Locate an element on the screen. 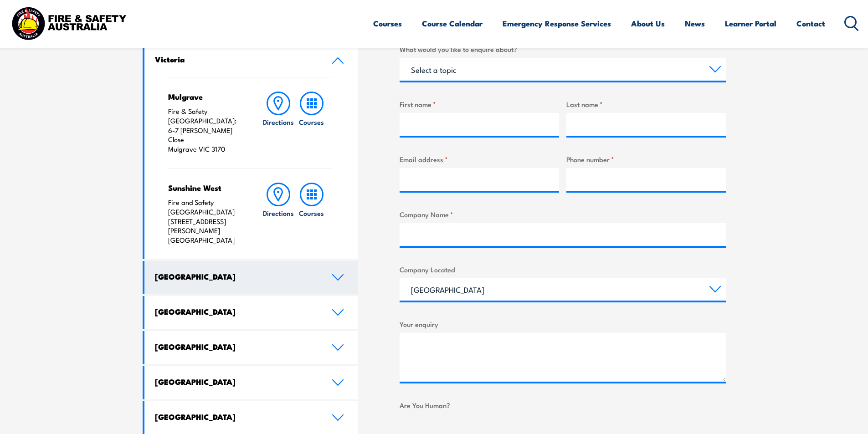 Image resolution: width=868 pixels, height=434 pixels. a: Victoria is located at coordinates (251, 60).